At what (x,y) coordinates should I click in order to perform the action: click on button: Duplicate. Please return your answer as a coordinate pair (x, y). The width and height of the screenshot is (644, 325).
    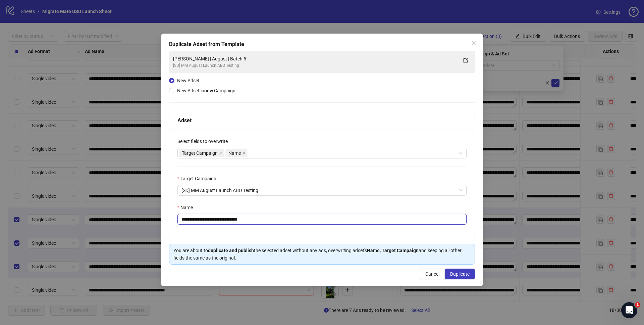
    Looking at the image, I should click on (459, 274).